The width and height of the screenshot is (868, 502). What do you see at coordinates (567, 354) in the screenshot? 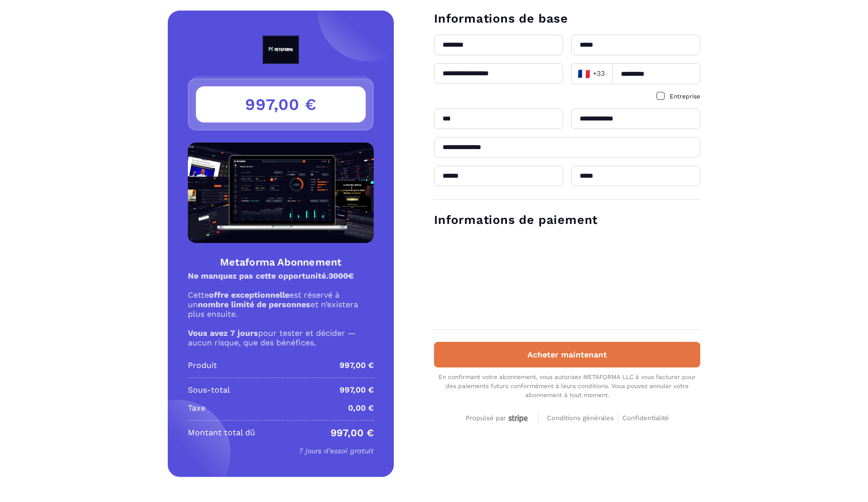
I see `button: Acheter maintenant` at bounding box center [567, 354].